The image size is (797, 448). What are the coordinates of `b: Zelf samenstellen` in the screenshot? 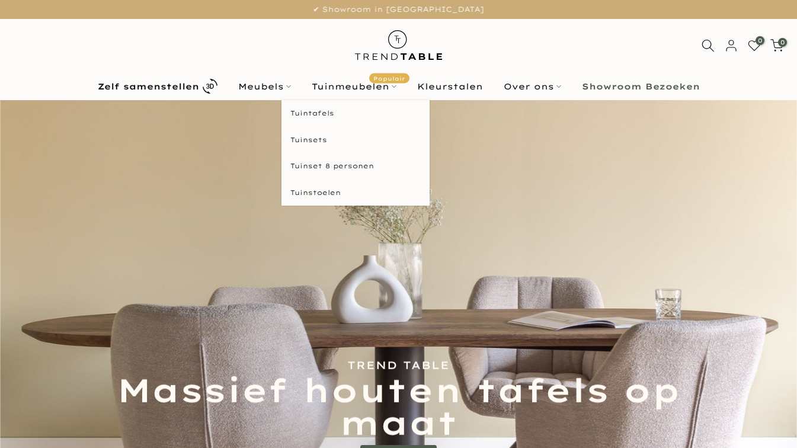 It's located at (148, 86).